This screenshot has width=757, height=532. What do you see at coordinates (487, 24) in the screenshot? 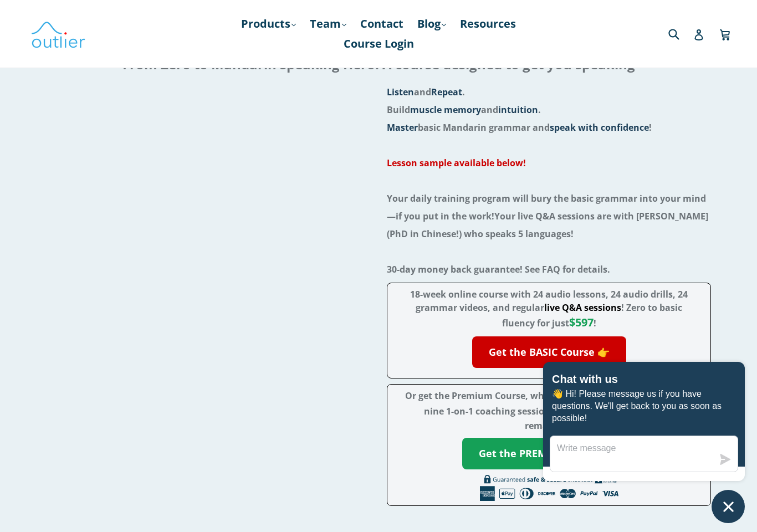
I see `a: Resources` at bounding box center [487, 24].